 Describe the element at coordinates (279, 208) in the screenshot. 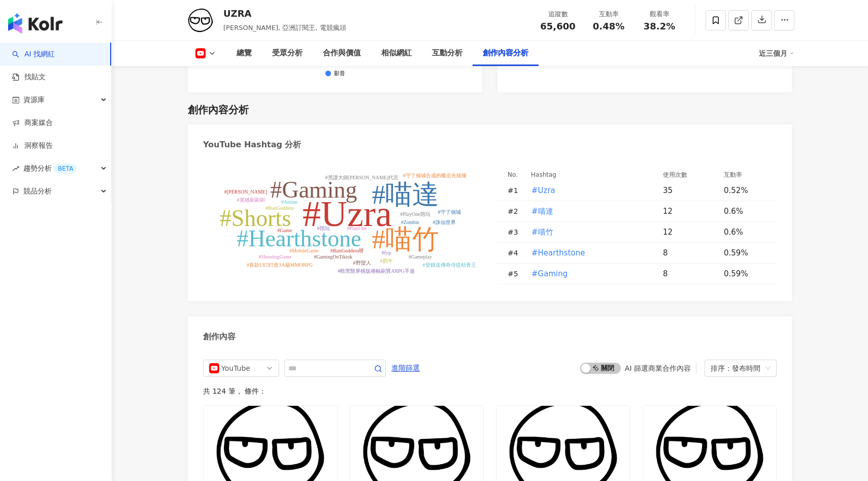

I see `tspan: #RunGoddess` at that location.